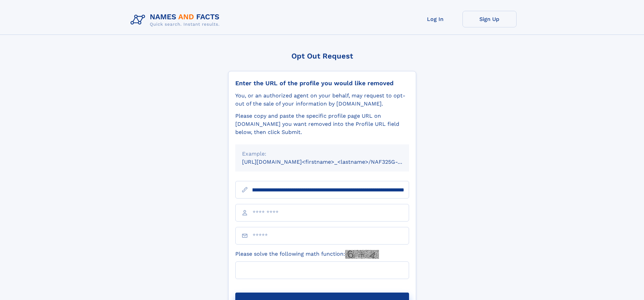 The height and width of the screenshot is (300, 644). Describe the element at coordinates (322, 100) in the screenshot. I see `div: You, or an authorized agent on your behalf, may request to opt-out of the sale of your informatio...` at that location.